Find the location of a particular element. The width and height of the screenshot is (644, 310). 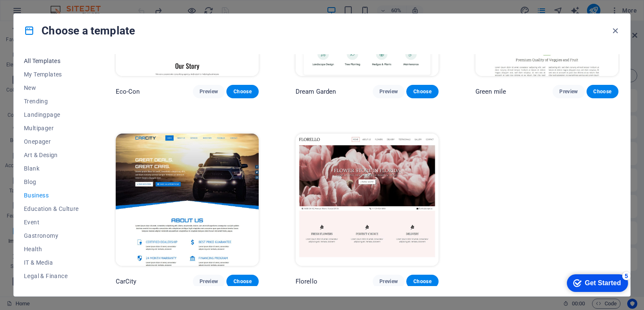

span: 12345 is located at coordinates (129, 290).